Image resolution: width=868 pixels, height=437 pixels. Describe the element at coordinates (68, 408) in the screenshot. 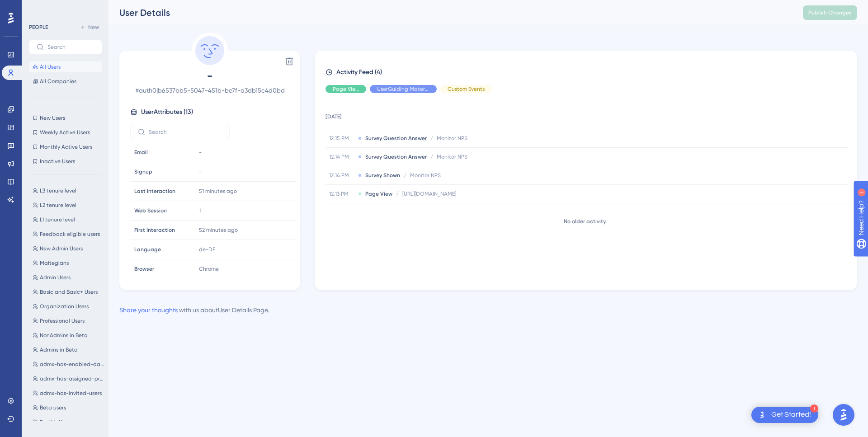

I see `button: Beta users` at that location.